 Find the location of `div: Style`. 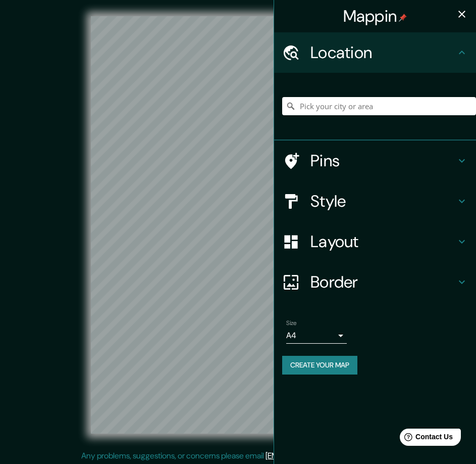

div: Style is located at coordinates (375, 201).